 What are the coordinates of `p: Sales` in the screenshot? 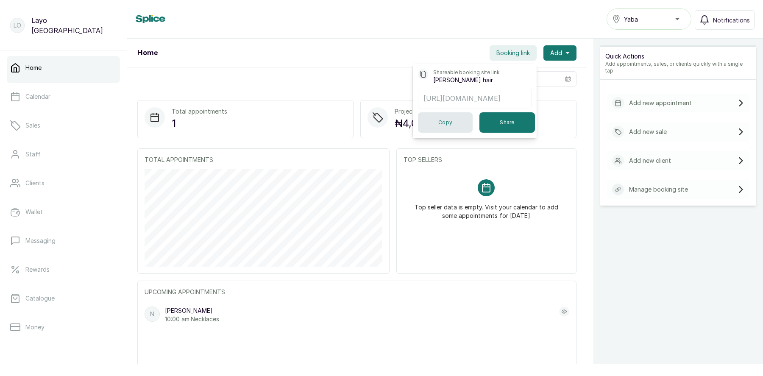 It's located at (33, 126).